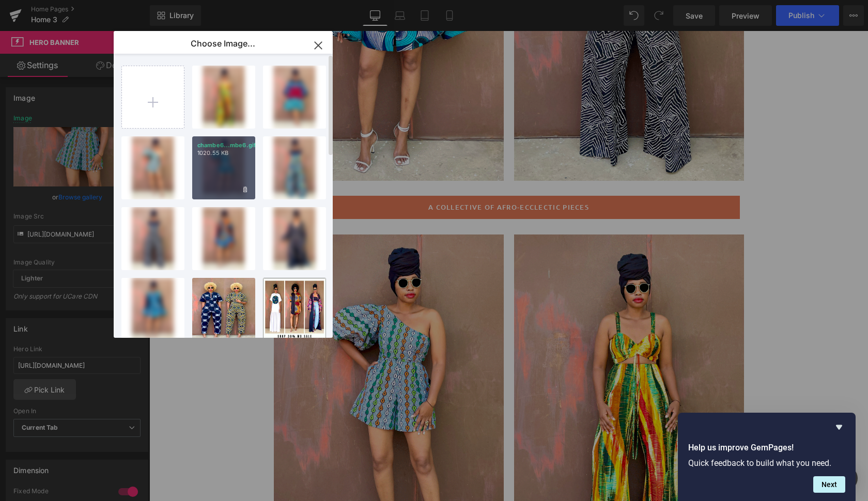 The image size is (868, 501). I want to click on p: chambe6...mbe6.gif, so click(224, 145).